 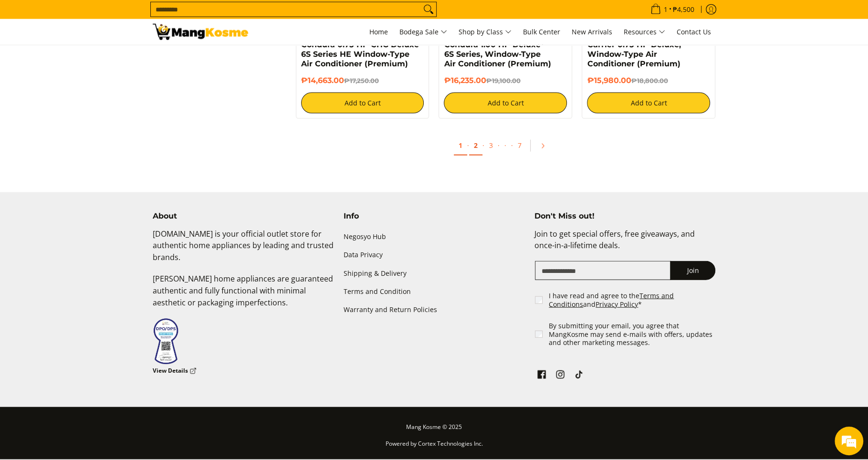 What do you see at coordinates (666, 9) in the screenshot?
I see `span: 1` at bounding box center [666, 9].